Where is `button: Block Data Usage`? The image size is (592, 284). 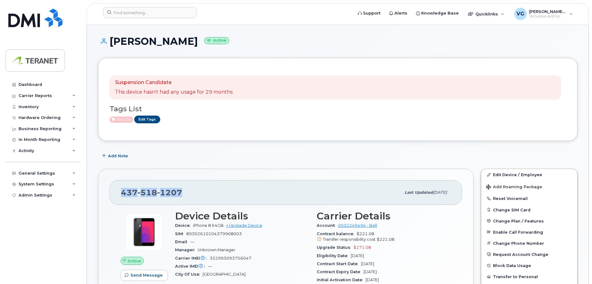 button: Block Data Usage is located at coordinates (530, 266).